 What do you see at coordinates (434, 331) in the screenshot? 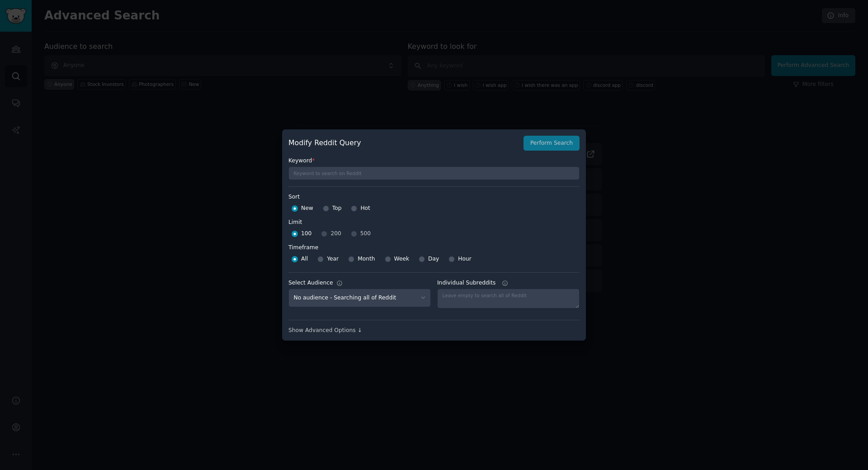
I see `div: Show Advanced Options ↓` at bounding box center [434, 331].